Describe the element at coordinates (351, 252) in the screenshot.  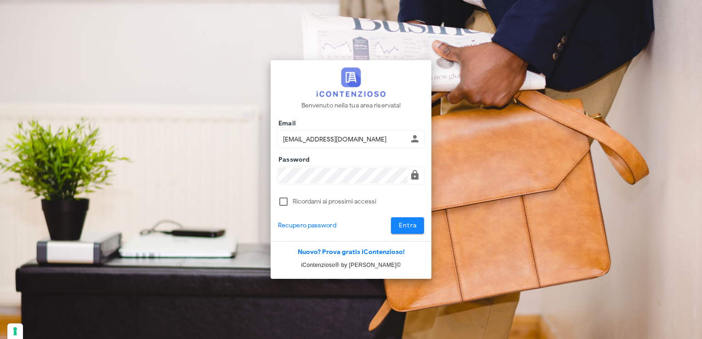
I see `a: Nuovo? Prova gratis iContenzioso!` at that location.